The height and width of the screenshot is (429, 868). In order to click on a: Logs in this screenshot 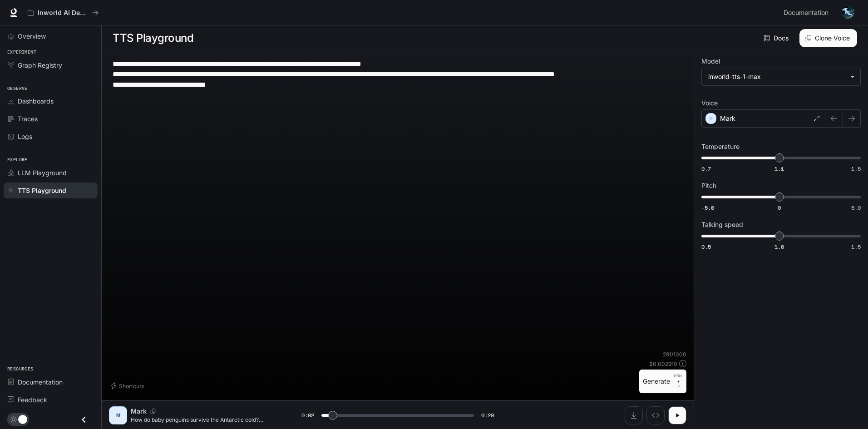, I will do `click(50, 136)`.